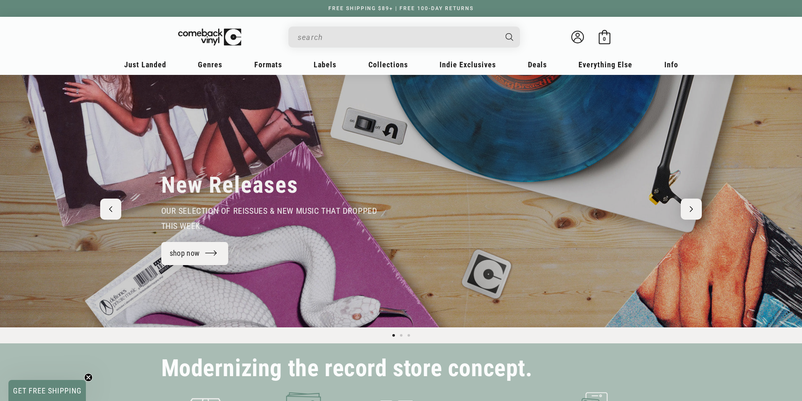 The height and width of the screenshot is (401, 802). I want to click on span: Info, so click(671, 64).